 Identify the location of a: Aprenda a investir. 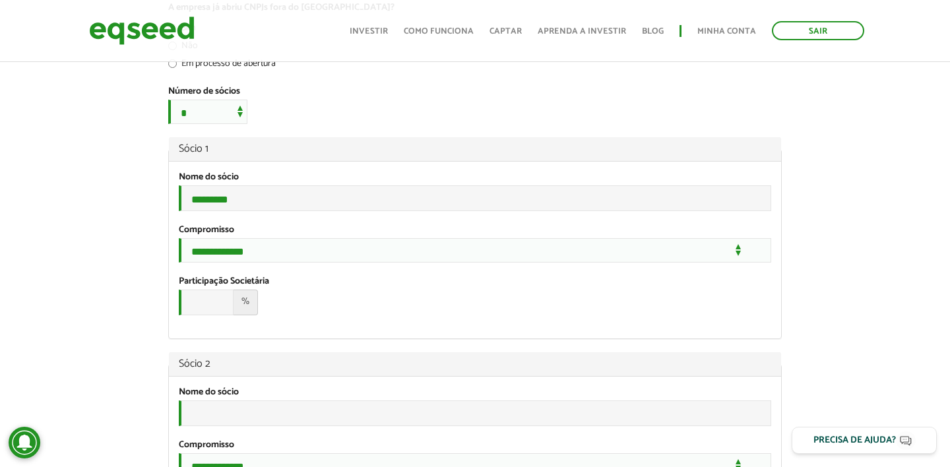
(582, 31).